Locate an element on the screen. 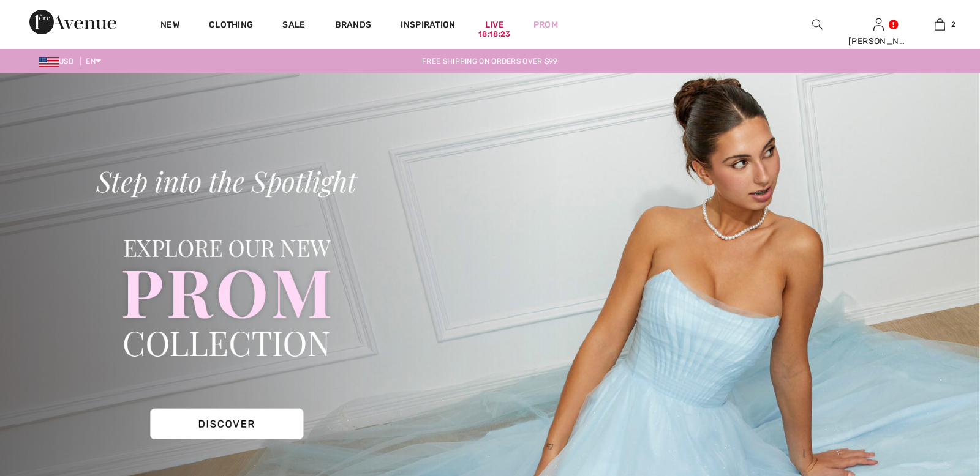  span: Inspiration is located at coordinates (428, 26).